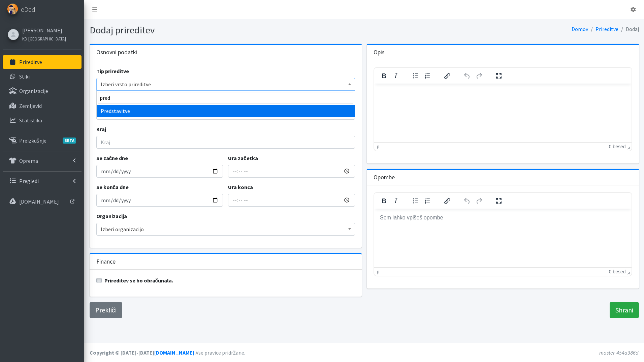 This screenshot has height=362, width=644. I want to click on label: Se konča dne, so click(112, 187).